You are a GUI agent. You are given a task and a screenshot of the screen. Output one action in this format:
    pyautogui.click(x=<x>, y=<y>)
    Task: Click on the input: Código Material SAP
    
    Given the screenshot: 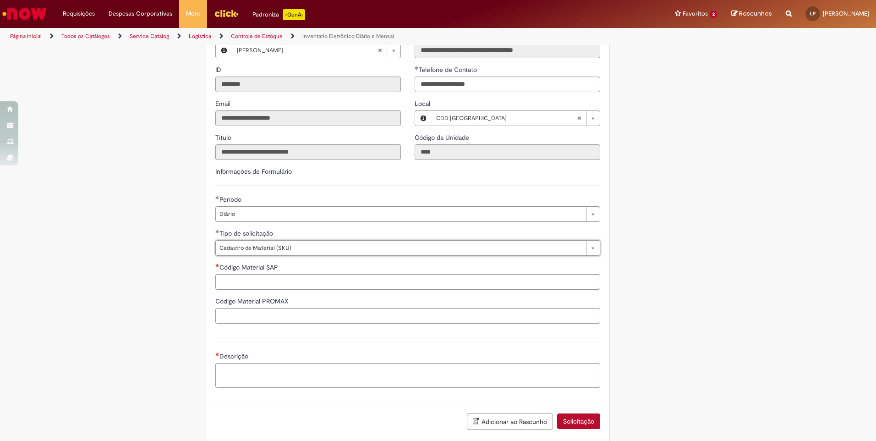 What is the action you would take?
    pyautogui.click(x=408, y=282)
    